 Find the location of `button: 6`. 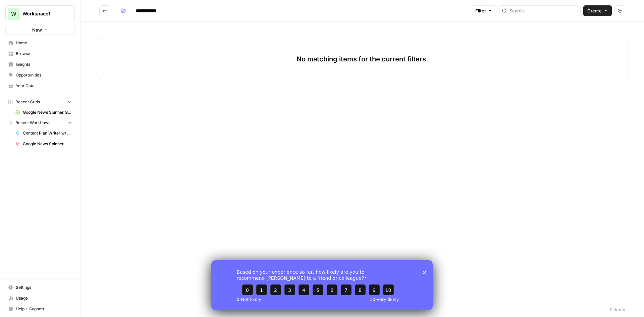

button: 6 is located at coordinates (121, 30).